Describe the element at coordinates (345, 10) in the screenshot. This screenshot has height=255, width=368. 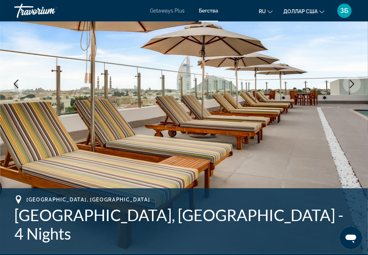
I see `font: ЗБ` at that location.